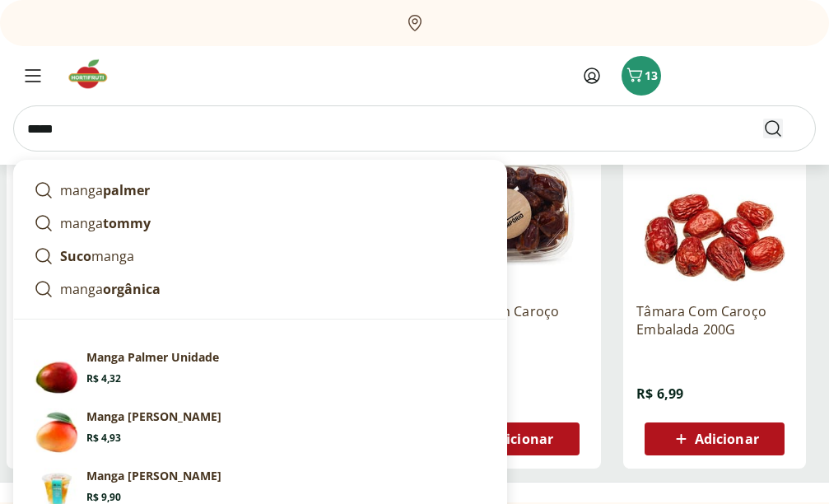  I want to click on a: mangatommy, so click(260, 223).